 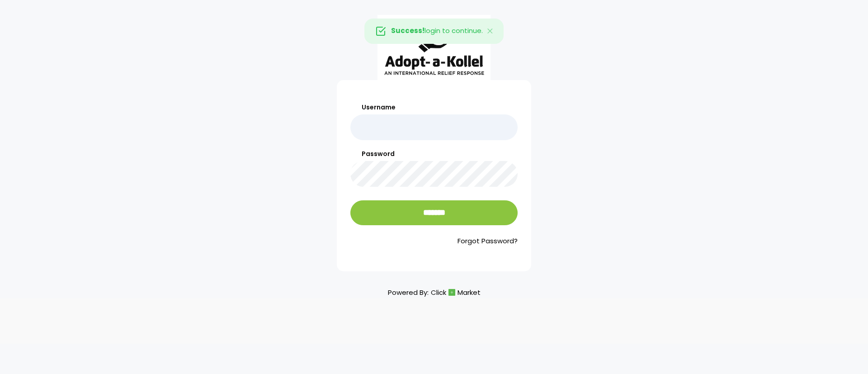 What do you see at coordinates (434, 107) in the screenshot?
I see `label: Username` at bounding box center [434, 107].